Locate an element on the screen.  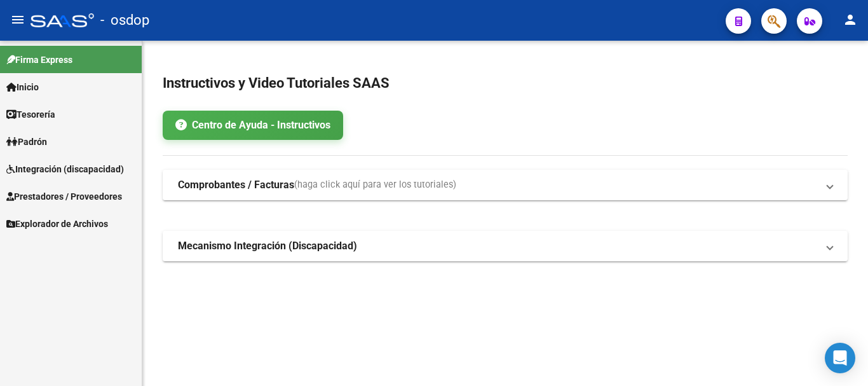
mat-icon: menu is located at coordinates (18, 20).